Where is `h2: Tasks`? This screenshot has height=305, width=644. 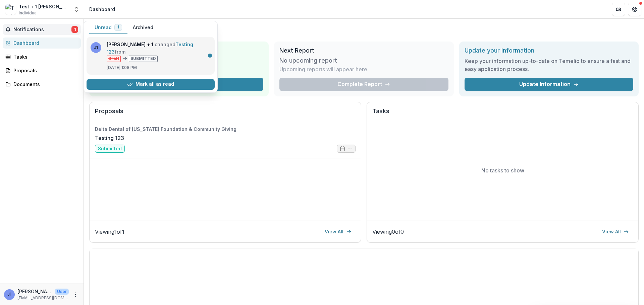
h2: Tasks is located at coordinates (502, 114).